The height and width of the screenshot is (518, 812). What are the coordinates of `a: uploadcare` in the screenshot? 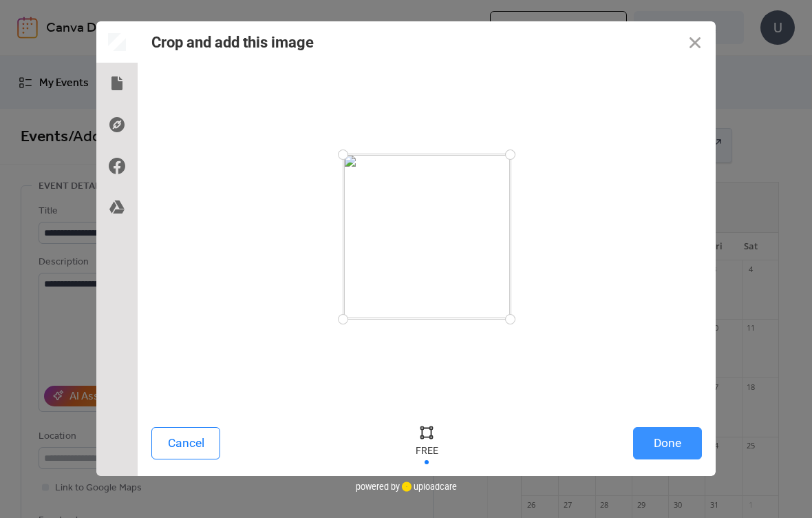 It's located at (428, 486).